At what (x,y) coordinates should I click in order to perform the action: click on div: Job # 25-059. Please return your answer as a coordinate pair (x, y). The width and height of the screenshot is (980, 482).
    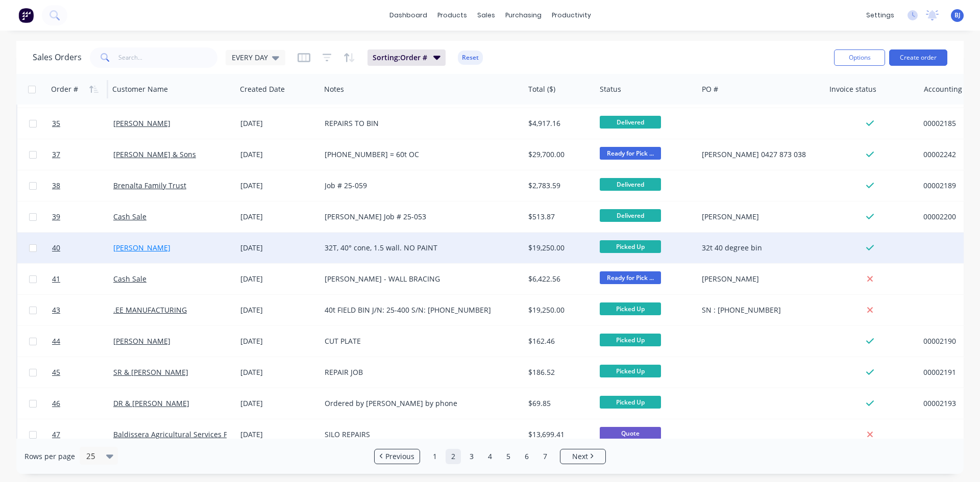
    Looking at the image, I should click on (418, 186).